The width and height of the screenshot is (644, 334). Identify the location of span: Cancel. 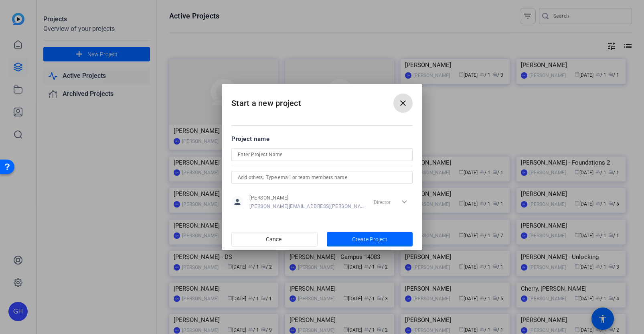
(274, 239).